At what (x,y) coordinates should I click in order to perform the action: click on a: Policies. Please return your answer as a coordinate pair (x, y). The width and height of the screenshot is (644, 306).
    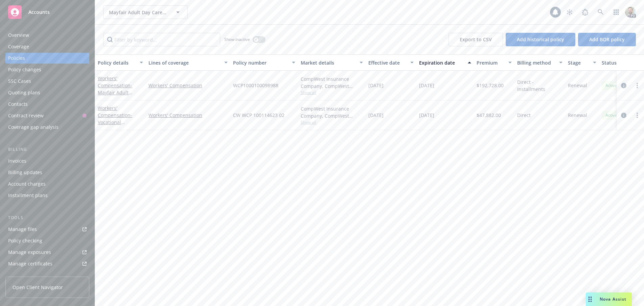
    Looking at the image, I should click on (47, 58).